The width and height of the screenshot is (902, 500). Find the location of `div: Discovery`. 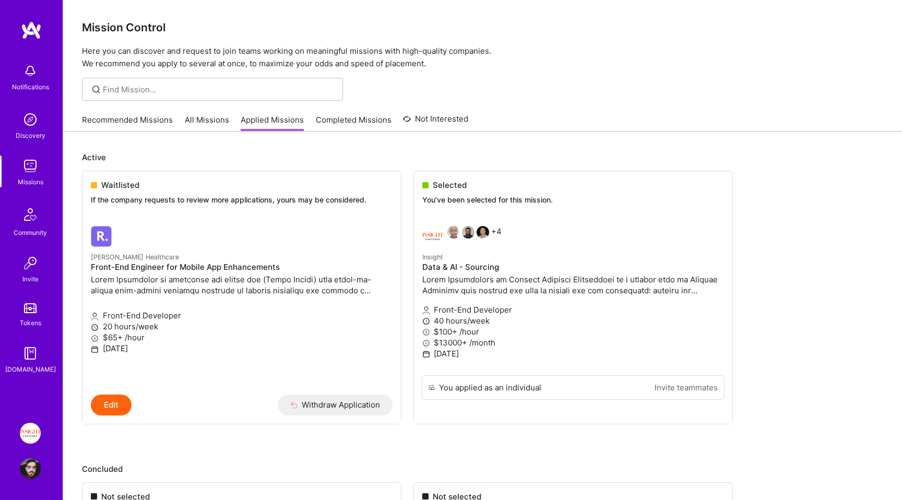

div: Discovery is located at coordinates (30, 135).